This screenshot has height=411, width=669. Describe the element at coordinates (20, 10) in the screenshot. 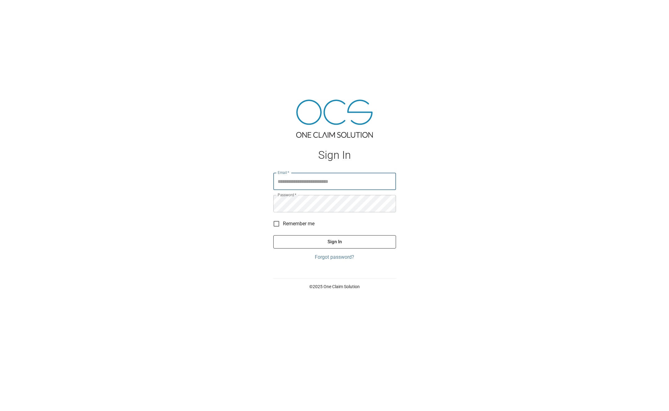

I see `img: ocs-logo-white-transparent.png` at that location.